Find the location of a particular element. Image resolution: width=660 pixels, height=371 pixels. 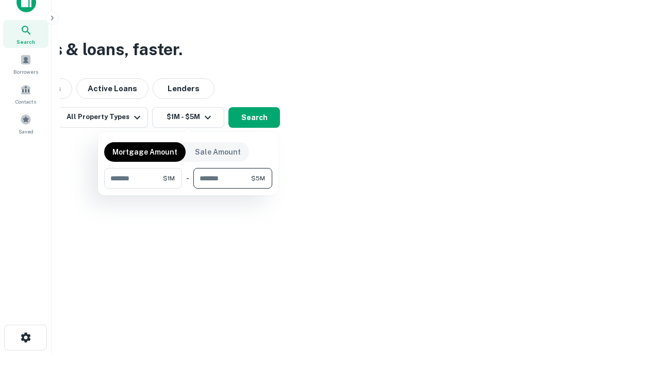

span: $5M is located at coordinates (258, 178).